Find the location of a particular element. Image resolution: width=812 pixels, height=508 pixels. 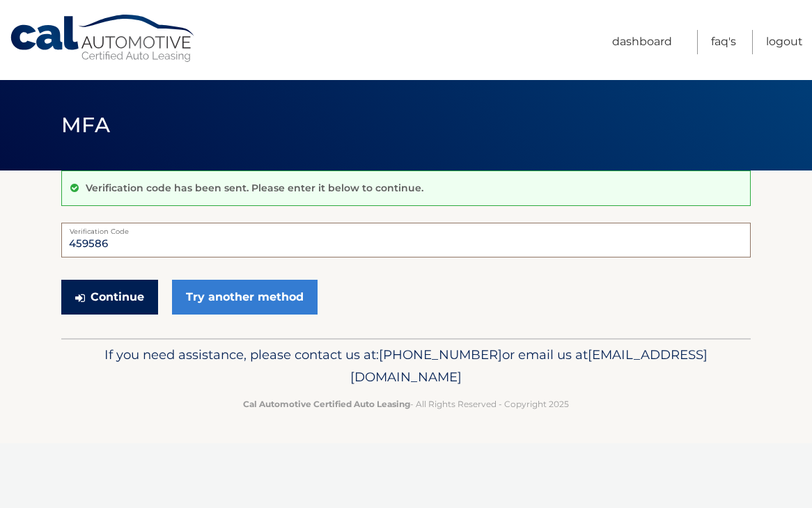

p: - All Rights Reserved - Copyright 2025 is located at coordinates (406, 404).